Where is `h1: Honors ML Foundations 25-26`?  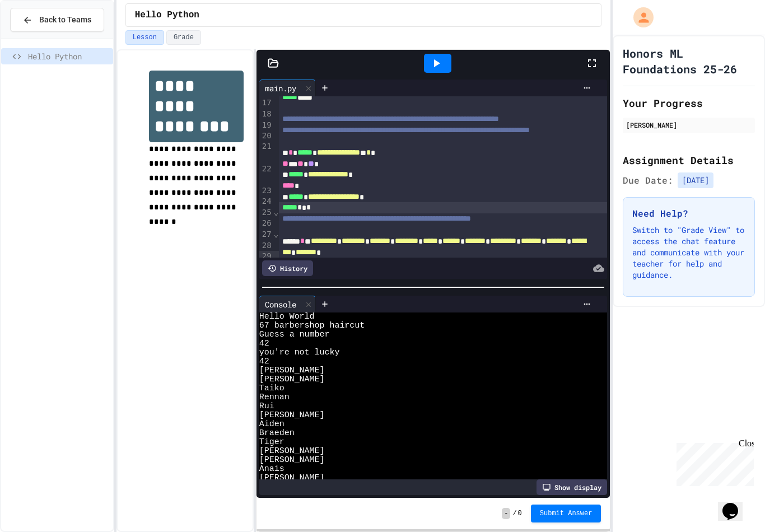
h1: Honors ML Foundations 25-26 is located at coordinates (689, 61).